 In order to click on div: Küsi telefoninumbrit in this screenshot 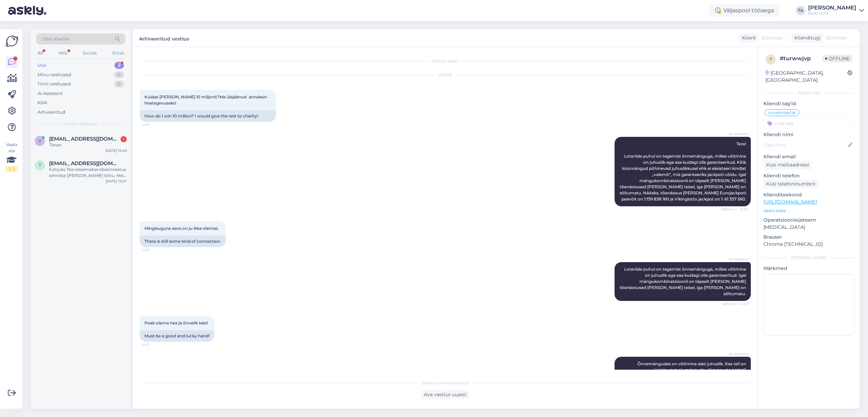, I will do `click(790, 184)`.